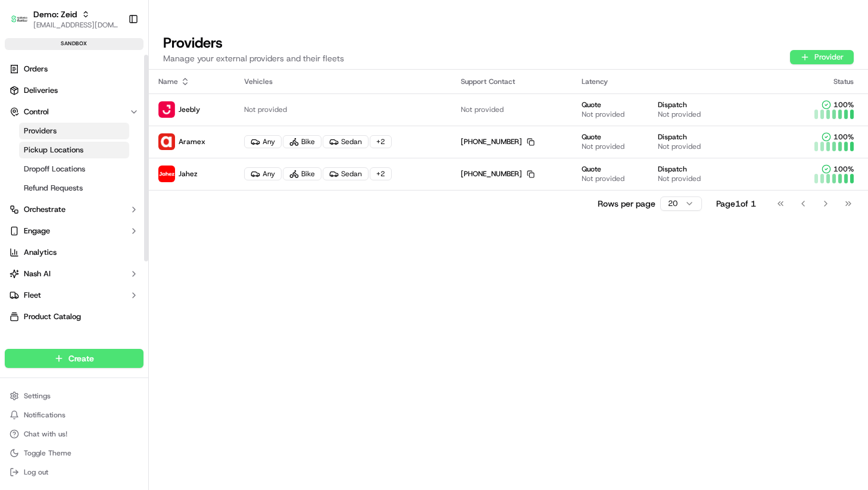 Image resolution: width=868 pixels, height=490 pixels. What do you see at coordinates (74, 345) in the screenshot?
I see `div: Favorites` at bounding box center [74, 345].